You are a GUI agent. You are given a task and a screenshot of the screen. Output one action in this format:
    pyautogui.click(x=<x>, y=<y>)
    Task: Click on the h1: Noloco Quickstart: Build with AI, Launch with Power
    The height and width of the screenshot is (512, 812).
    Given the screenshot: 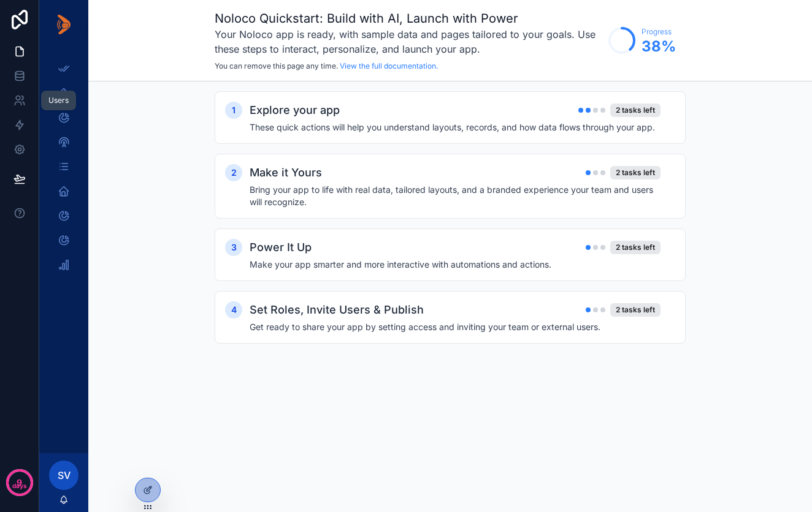 What is the action you would take?
    pyautogui.click(x=409, y=19)
    